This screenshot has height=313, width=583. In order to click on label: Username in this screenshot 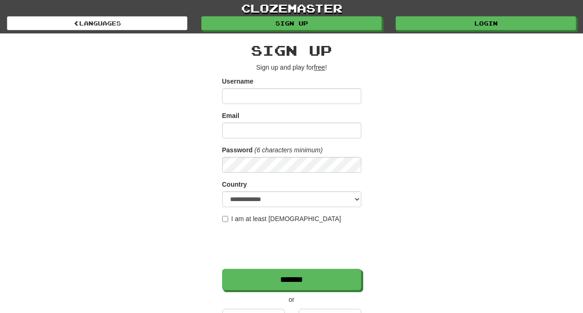, I will do `click(238, 81)`.